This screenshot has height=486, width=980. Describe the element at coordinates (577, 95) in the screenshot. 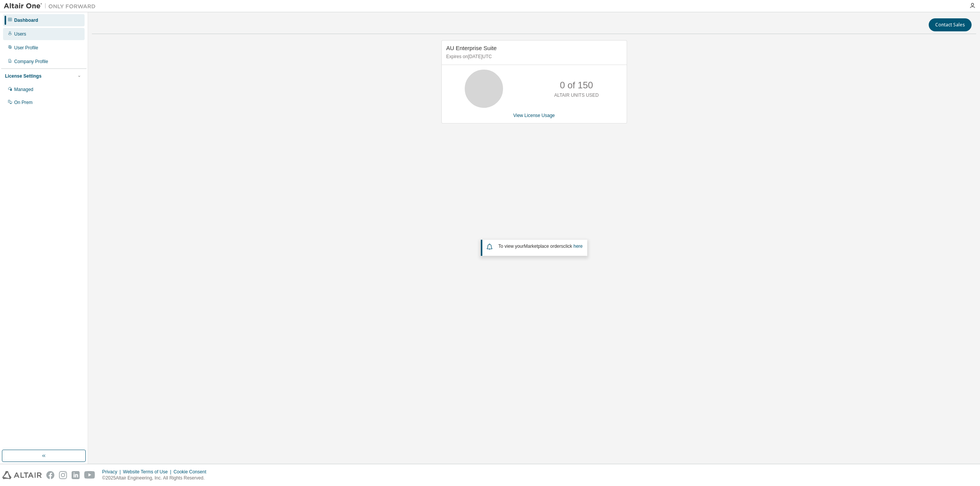

I see `p: ALTAIR UNITS USED` at that location.